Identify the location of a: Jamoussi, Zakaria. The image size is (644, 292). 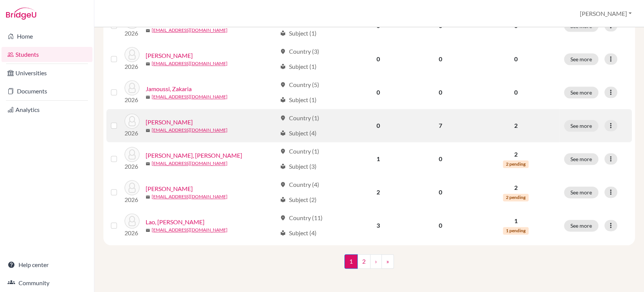
(169, 89).